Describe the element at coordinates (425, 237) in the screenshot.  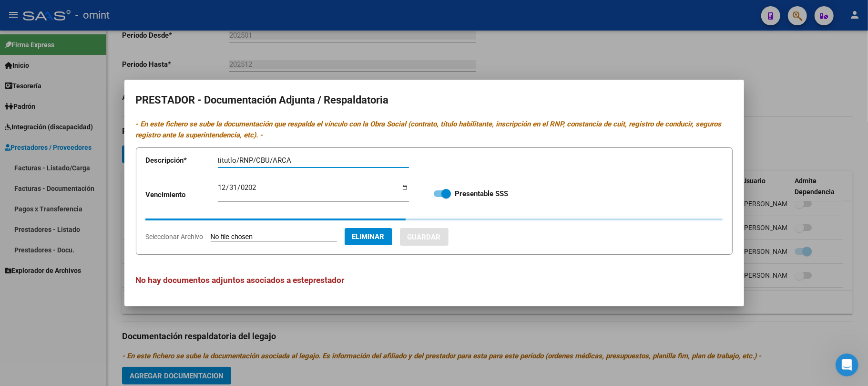
I see `span: Guardar` at that location.